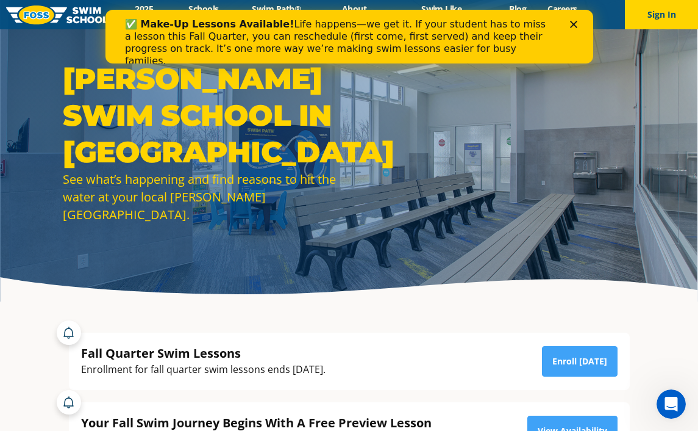 This screenshot has height=431, width=698. What do you see at coordinates (562, 9) in the screenshot?
I see `a: Careers` at bounding box center [562, 9].